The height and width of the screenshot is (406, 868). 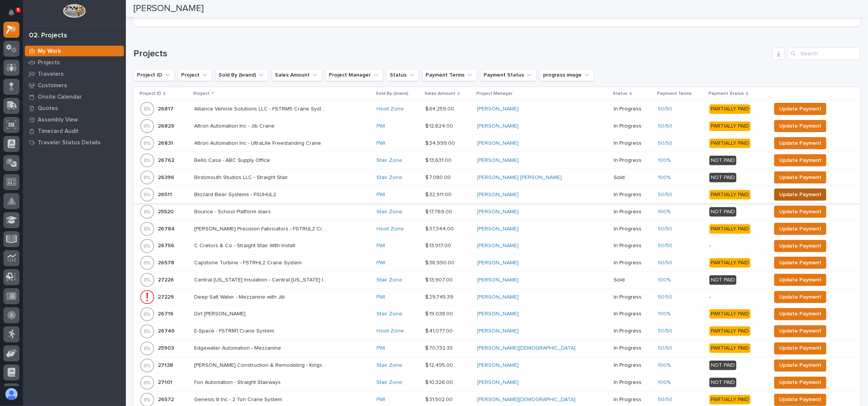 I want to click on p: Bounce - School Platform stairs, so click(x=233, y=211).